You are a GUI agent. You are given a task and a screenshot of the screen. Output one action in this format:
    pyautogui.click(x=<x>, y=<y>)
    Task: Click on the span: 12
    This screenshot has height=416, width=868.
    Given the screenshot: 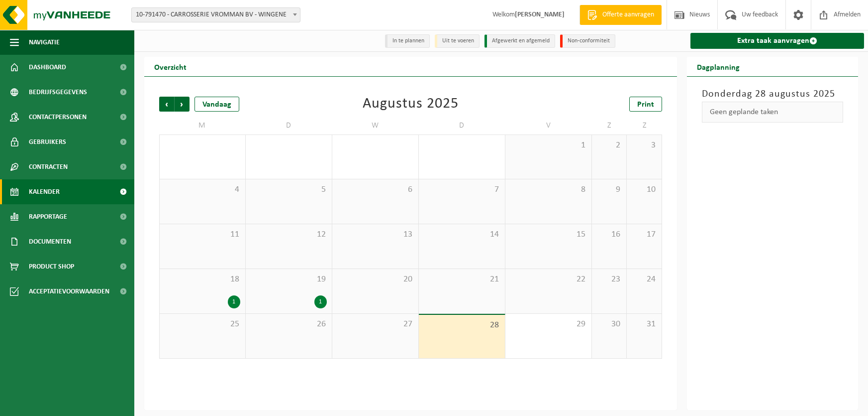 What is the action you would take?
    pyautogui.click(x=289, y=235)
    